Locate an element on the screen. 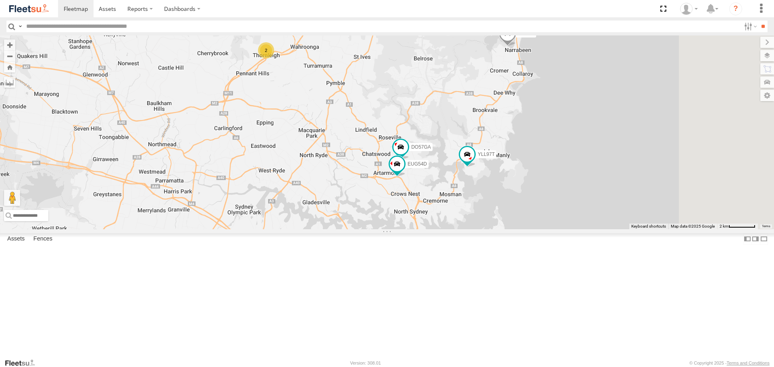  span: EUG54D is located at coordinates (417, 164).